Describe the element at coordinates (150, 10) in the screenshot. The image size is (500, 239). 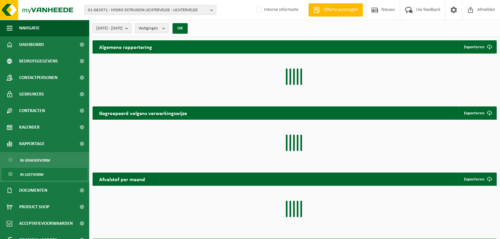
I see `button: 01-082971 - HYDRO EXTRUSION LICHTERVELDE - LICHTERVELDE` at that location.